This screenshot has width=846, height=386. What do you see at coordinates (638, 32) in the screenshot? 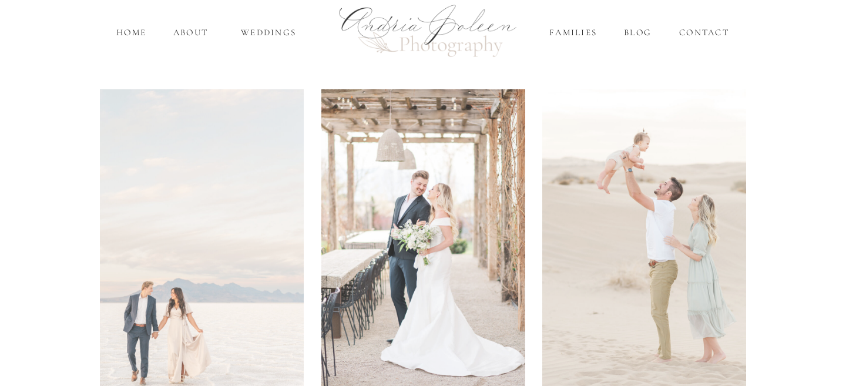
I see `a: Blog` at bounding box center [638, 32].